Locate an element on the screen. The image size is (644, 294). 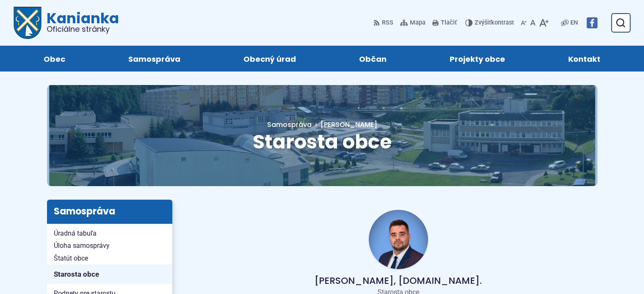
a: Mapa is located at coordinates (413, 23).